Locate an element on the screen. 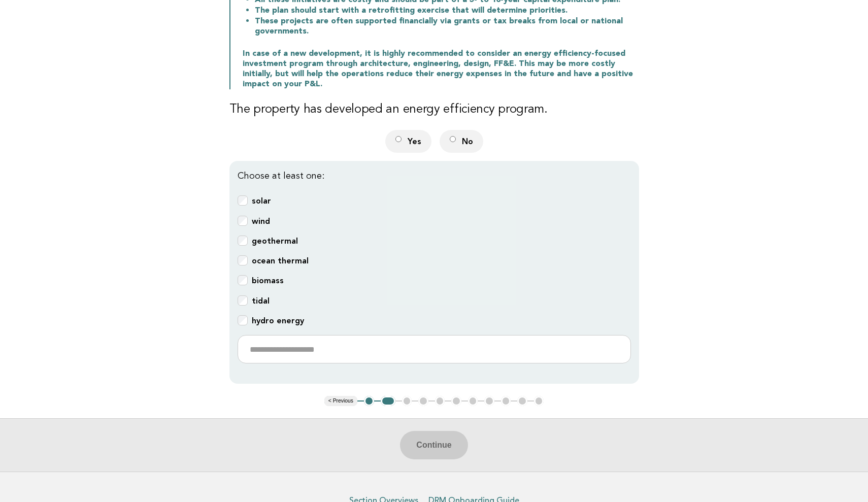 The image size is (868, 502). button: 2 is located at coordinates (388, 401).